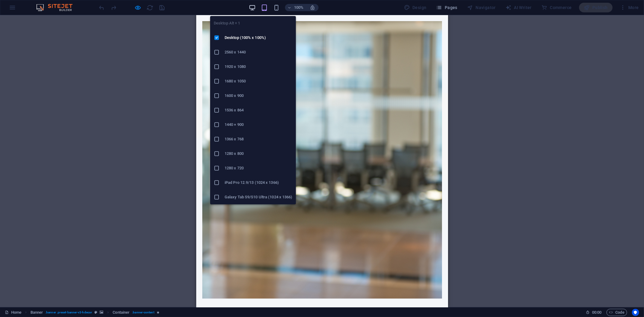  What do you see at coordinates (258, 81) in the screenshot?
I see `h6: 1680 x 1050` at bounding box center [258, 81].